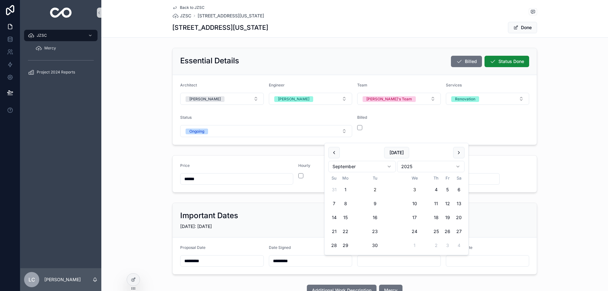 The width and height of the screenshot is (608, 291). I want to click on button: Status Done, so click(507, 61).